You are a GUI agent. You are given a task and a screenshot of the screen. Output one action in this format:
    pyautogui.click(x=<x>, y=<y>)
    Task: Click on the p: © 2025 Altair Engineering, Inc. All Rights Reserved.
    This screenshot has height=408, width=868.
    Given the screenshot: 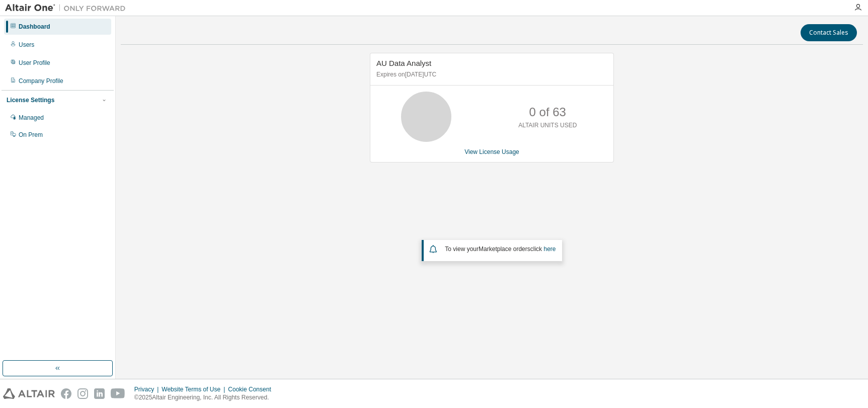 What is the action you would take?
    pyautogui.click(x=206, y=398)
    